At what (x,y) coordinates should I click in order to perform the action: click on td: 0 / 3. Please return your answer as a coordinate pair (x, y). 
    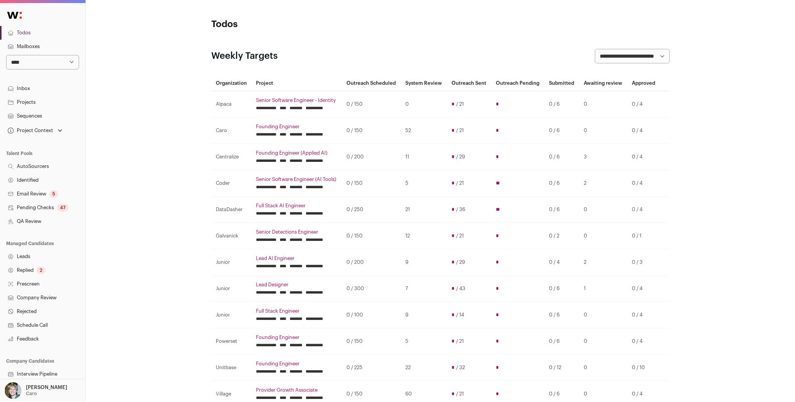
    Looking at the image, I should click on (644, 262).